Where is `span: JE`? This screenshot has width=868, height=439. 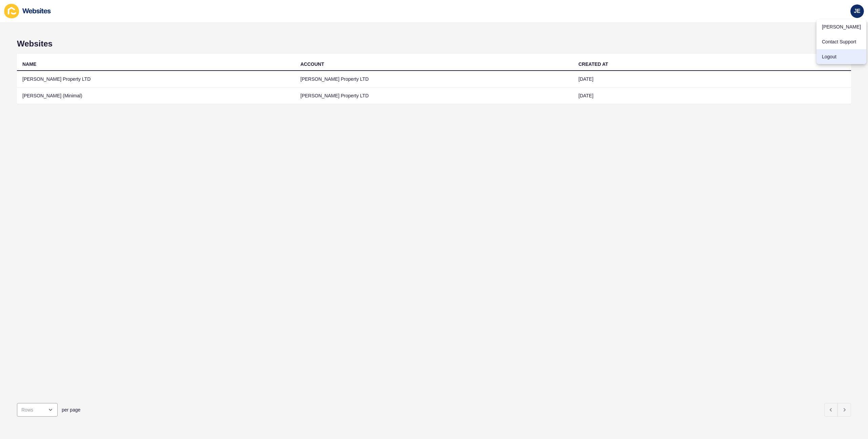 span: JE is located at coordinates (857, 11).